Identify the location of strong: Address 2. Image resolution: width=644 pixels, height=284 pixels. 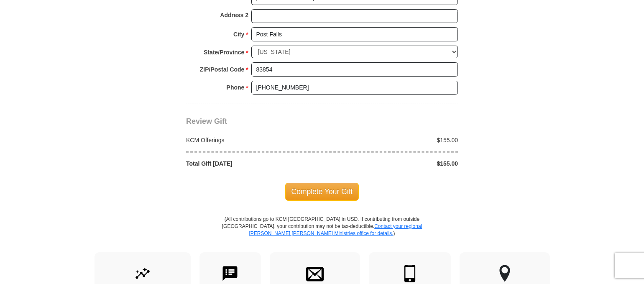
(234, 15).